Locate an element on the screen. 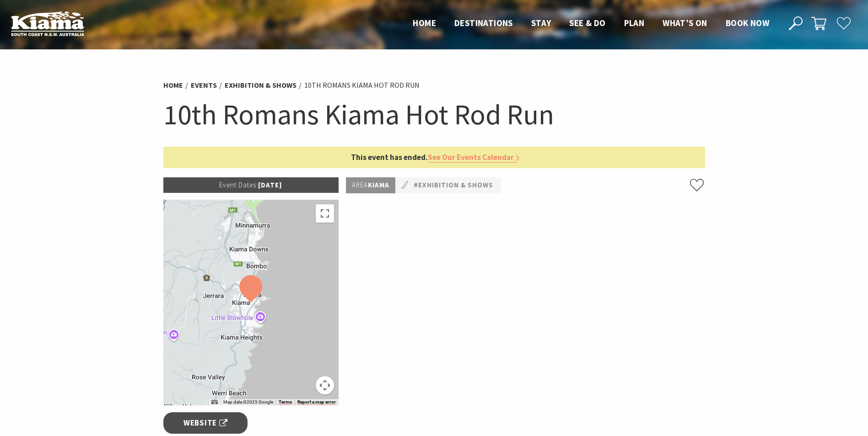 Image resolution: width=868 pixels, height=436 pixels. a: Terms (opens in new tab) is located at coordinates (285, 403).